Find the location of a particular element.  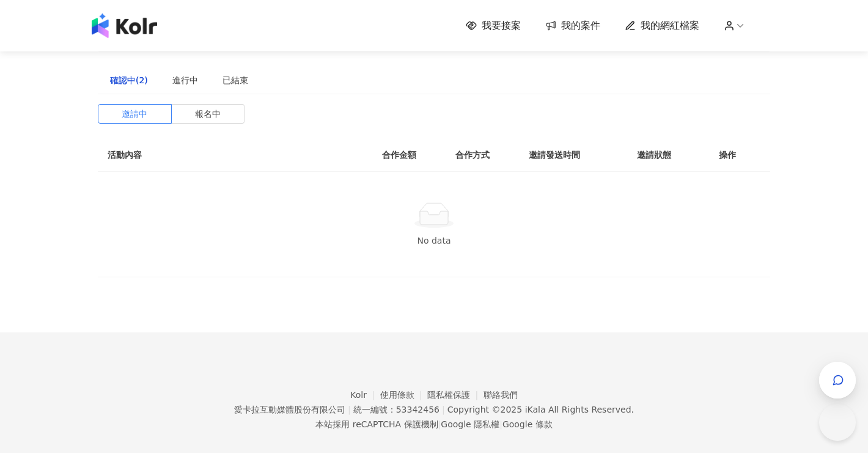

span: 我的案件 is located at coordinates (581, 26).